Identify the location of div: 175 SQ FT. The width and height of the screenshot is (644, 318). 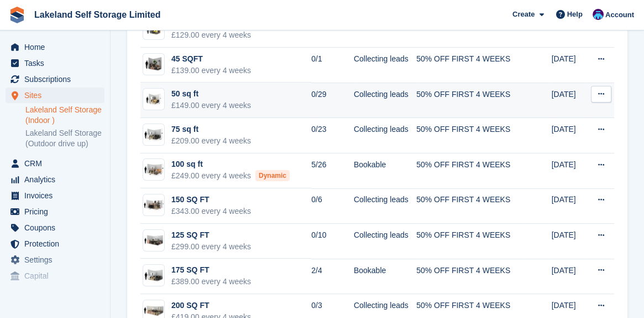
(211, 269).